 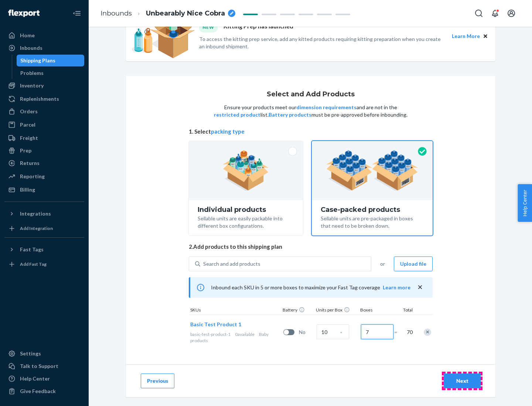 I want to click on input: Case Quantity, so click(x=333, y=332).